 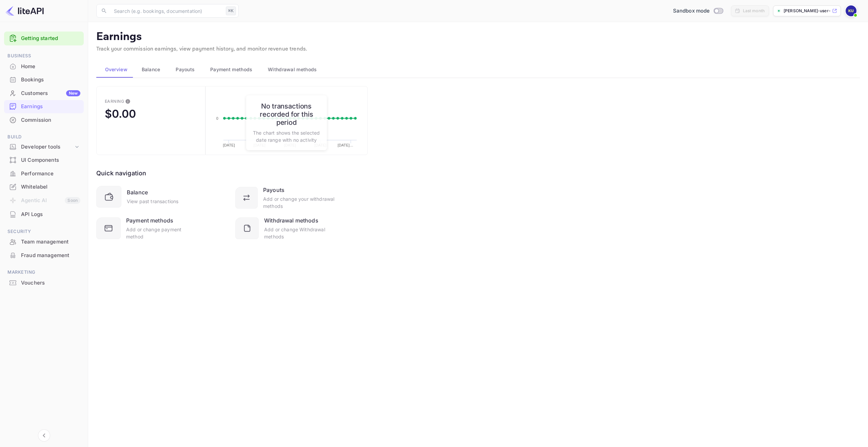 What do you see at coordinates (73, 93) in the screenshot?
I see `div: New` at bounding box center [73, 93].